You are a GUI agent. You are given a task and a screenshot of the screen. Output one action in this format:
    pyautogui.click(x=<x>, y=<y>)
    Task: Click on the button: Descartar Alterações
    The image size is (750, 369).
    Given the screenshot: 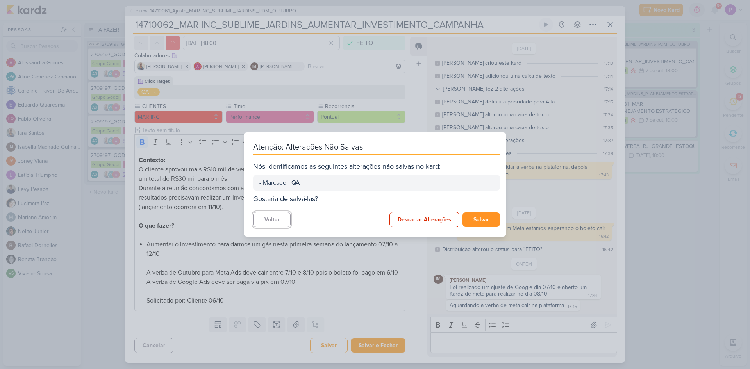 What is the action you would take?
    pyautogui.click(x=424, y=220)
    